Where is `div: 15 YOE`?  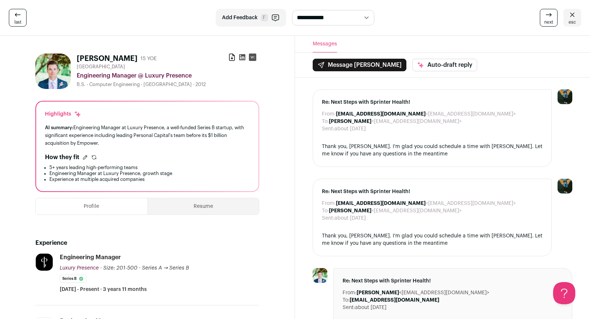
div: 15 YOE is located at coordinates (149, 59).